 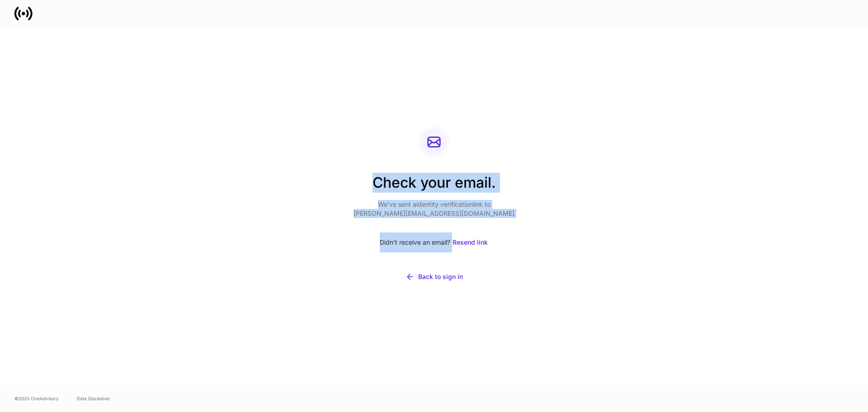 I want to click on a: Data Disclaimer, so click(x=93, y=398).